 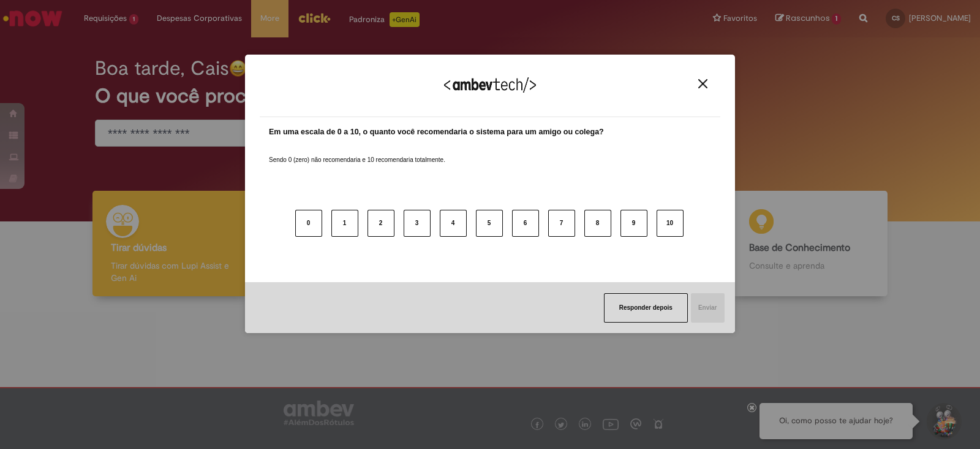 I want to click on button: 9, so click(x=634, y=223).